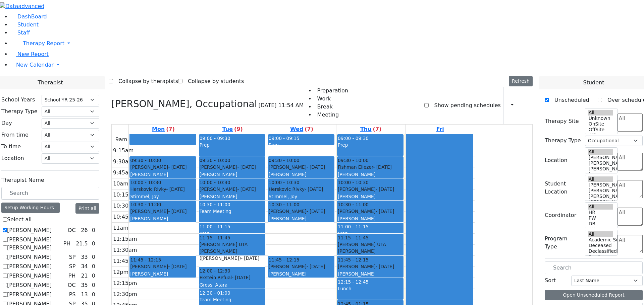  What do you see at coordinates (123, 151) in the screenshot?
I see `div: 9:15am` at bounding box center [123, 151].